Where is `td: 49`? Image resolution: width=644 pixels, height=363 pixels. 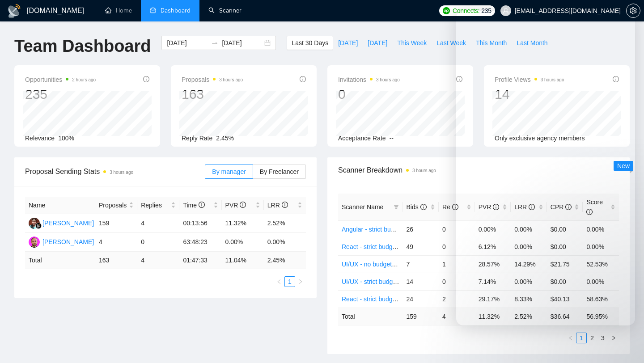 td: 49 is located at coordinates (420, 247).